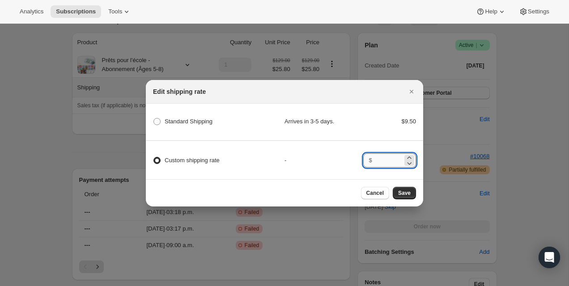 The height and width of the screenshot is (286, 569). Describe the element at coordinates (179, 92) in the screenshot. I see `h2: Edit shipping rate` at that location.